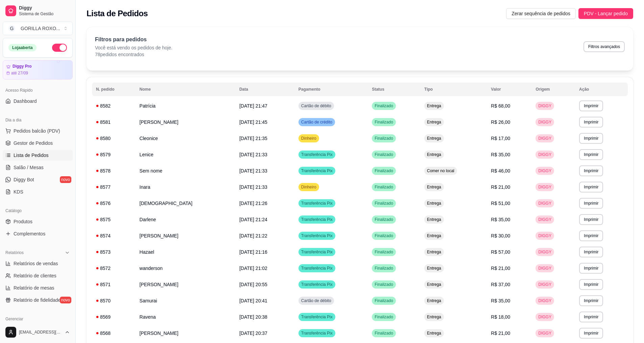 The height and width of the screenshot is (343, 644). What do you see at coordinates (36, 263) in the screenshot?
I see `span: Relatórios de vendas` at bounding box center [36, 263].